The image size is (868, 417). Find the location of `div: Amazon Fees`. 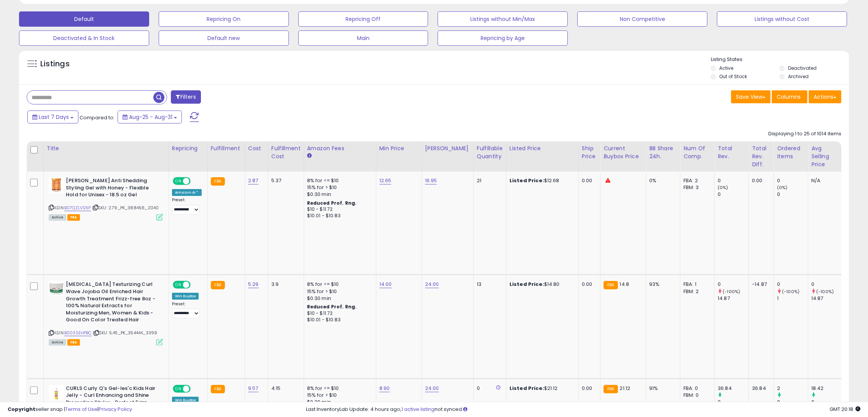

div: Amazon Fees is located at coordinates (340, 148).